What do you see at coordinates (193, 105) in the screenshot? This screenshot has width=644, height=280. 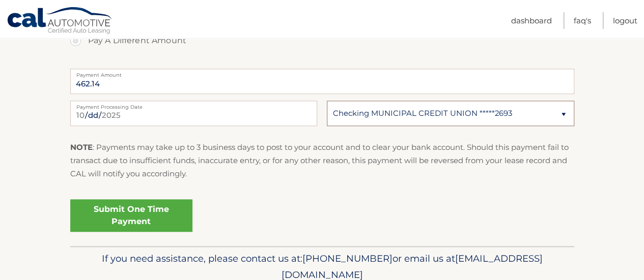 I see `label: Payment Processing Date` at bounding box center [193, 105].